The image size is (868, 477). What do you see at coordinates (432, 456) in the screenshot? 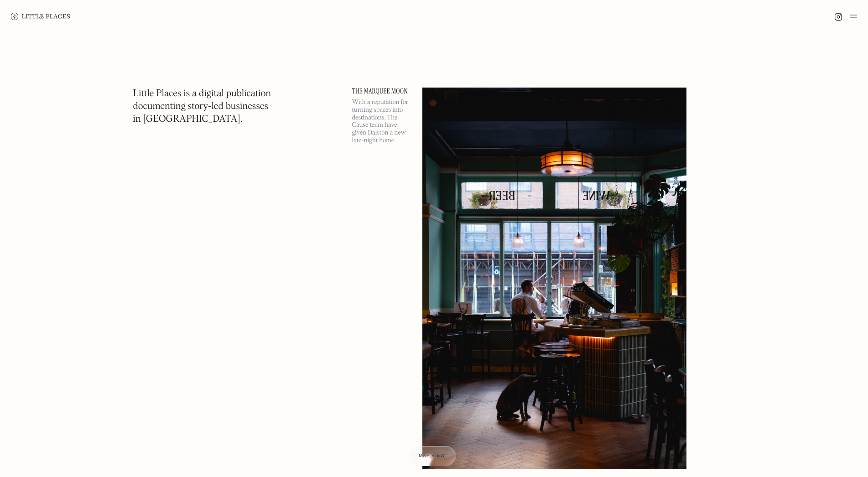
I see `a: Map view` at bounding box center [432, 456].